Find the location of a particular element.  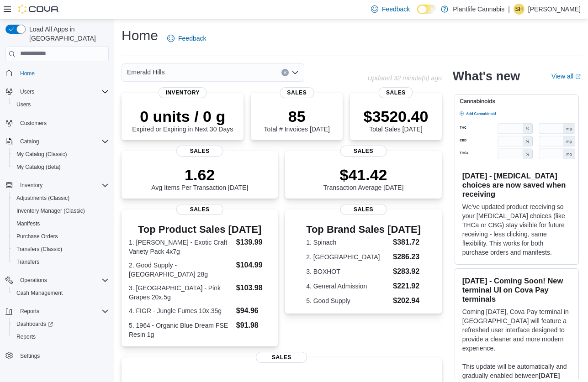

dt: 3. BOXHOT is located at coordinates (348, 271).